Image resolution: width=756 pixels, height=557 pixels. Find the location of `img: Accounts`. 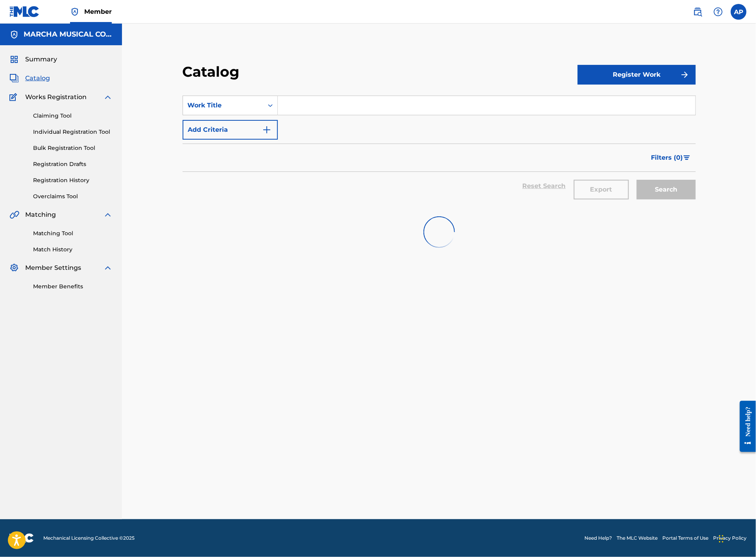

img: Accounts is located at coordinates (14, 35).